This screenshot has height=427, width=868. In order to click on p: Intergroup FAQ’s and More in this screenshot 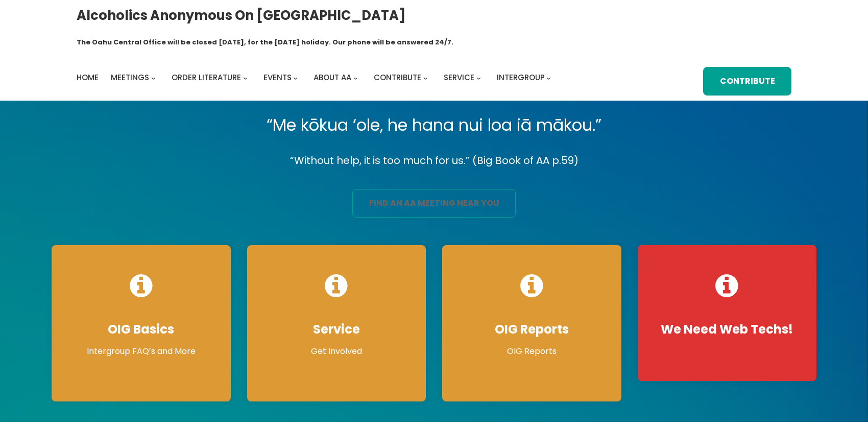, I will do `click(141, 351)`.